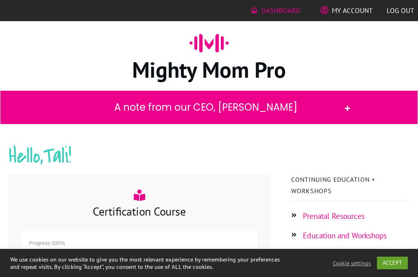 The width and height of the screenshot is (418, 277). What do you see at coordinates (345, 235) in the screenshot?
I see `a: Education and Workshops` at bounding box center [345, 235].